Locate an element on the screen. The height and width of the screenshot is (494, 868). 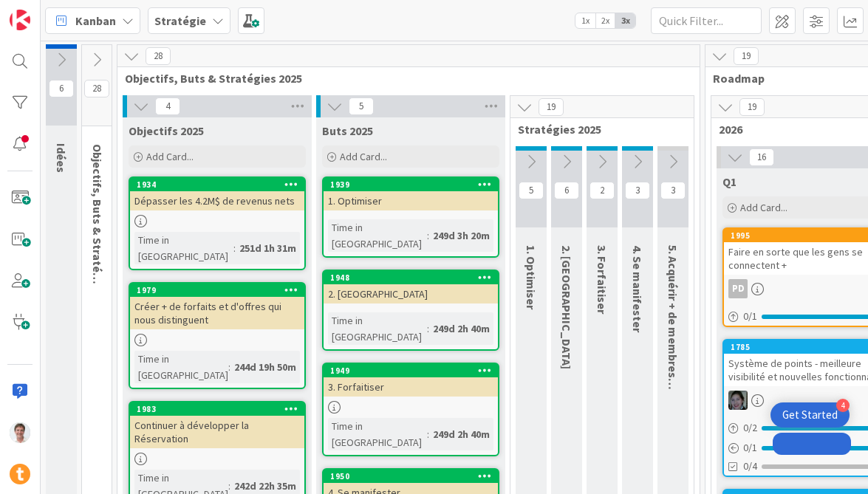
span: 1. Optimiser is located at coordinates (531, 277).